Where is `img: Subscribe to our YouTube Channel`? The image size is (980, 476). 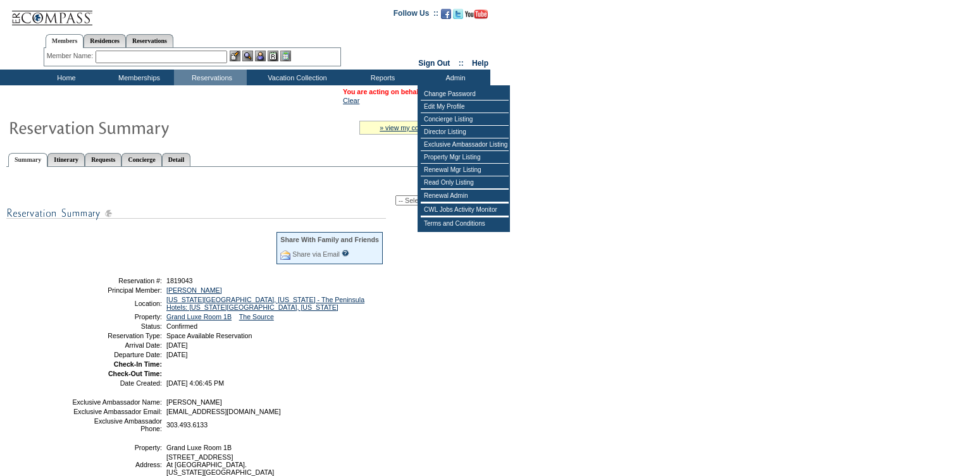 img: Subscribe to our YouTube Channel is located at coordinates (476, 14).